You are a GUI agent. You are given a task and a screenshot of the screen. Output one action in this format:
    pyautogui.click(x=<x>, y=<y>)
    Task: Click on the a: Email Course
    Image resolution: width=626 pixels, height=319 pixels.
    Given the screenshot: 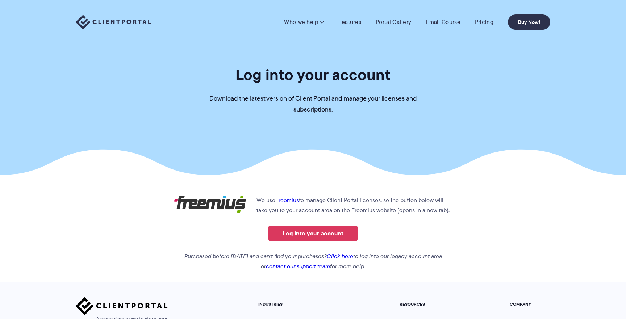 What is the action you would take?
    pyautogui.click(x=443, y=22)
    